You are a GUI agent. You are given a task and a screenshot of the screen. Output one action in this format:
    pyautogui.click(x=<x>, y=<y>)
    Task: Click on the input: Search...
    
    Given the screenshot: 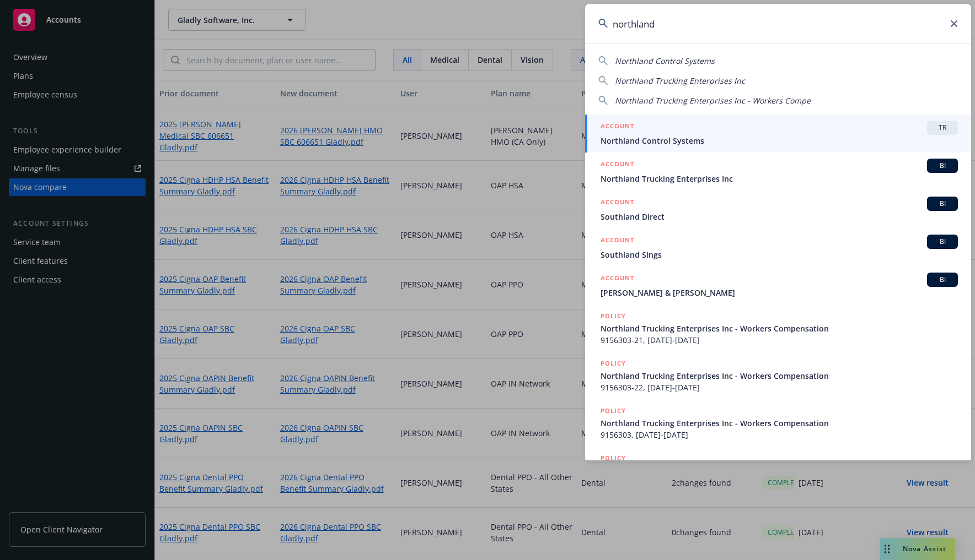 What is the action you would take?
    pyautogui.click(x=778, y=23)
    